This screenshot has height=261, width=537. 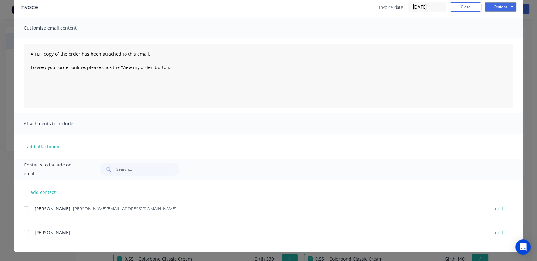 I want to click on button: Options, so click(x=501, y=7).